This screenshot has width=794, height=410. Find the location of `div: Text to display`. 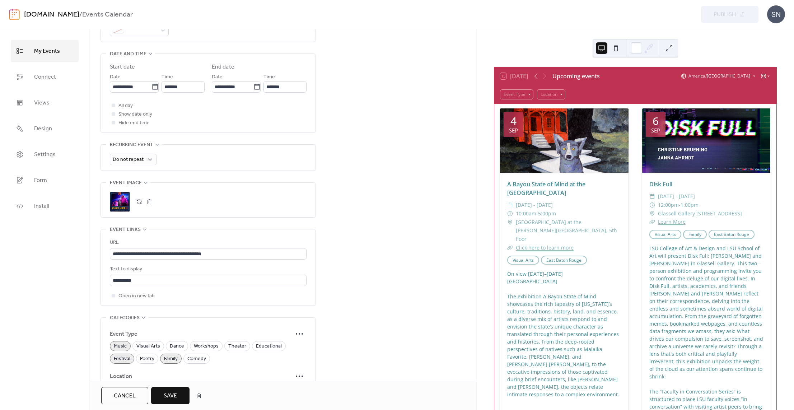

div: Text to display is located at coordinates (208, 269).